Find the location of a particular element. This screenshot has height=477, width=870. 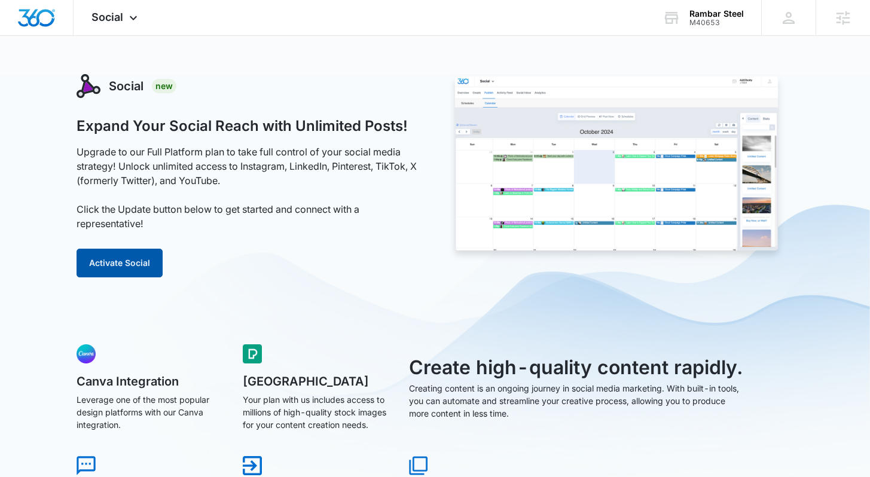

div: account id is located at coordinates (716, 23).